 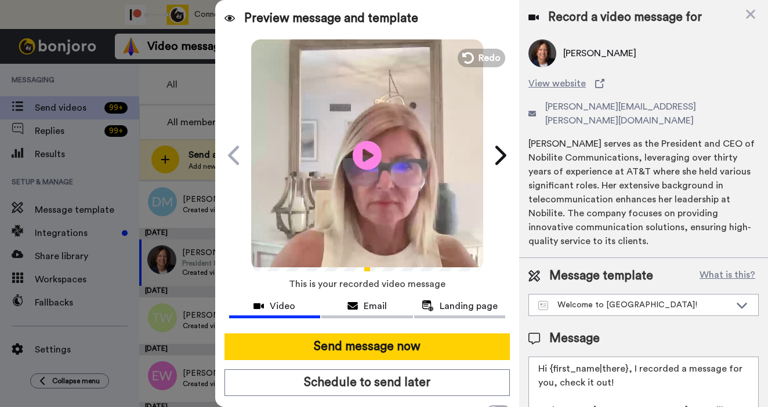 I want to click on span: Email, so click(x=375, y=306).